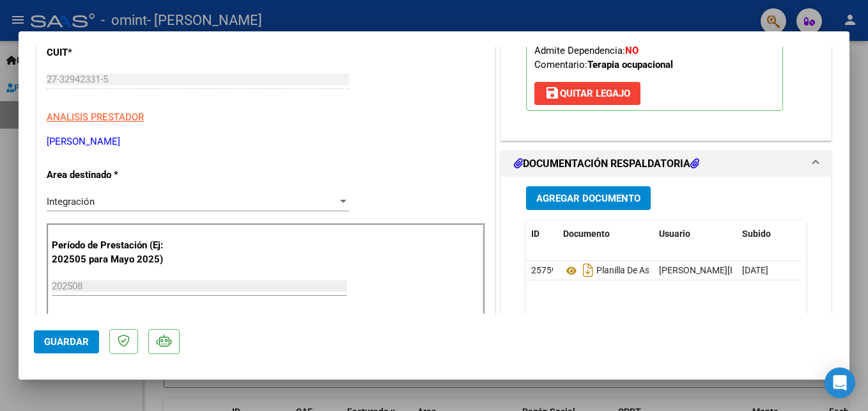  Describe the element at coordinates (769, 233) in the screenshot. I see `datatable-header-cell: Subido` at that location.